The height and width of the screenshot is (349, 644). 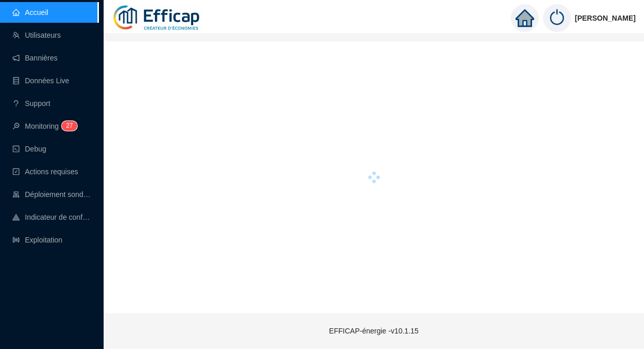 I want to click on a: questionSupport, so click(x=31, y=104).